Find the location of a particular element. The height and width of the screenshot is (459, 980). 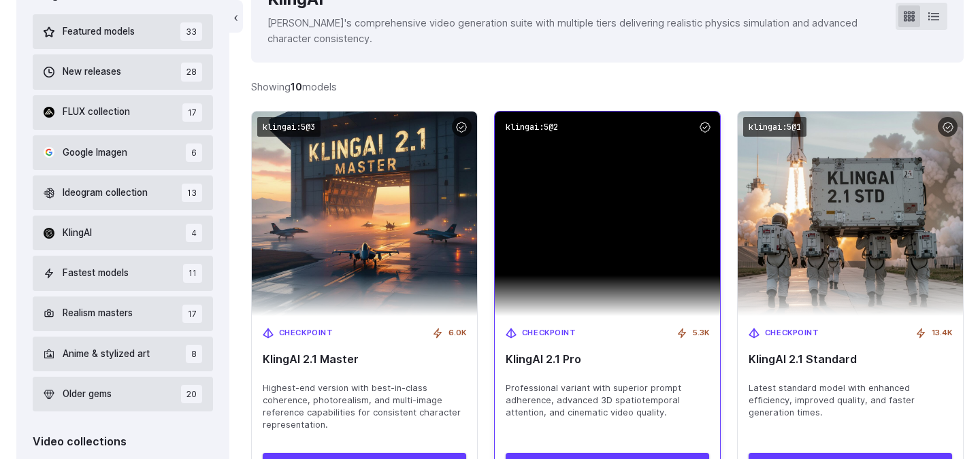

button: Ideogram collection 13 is located at coordinates (123, 193).